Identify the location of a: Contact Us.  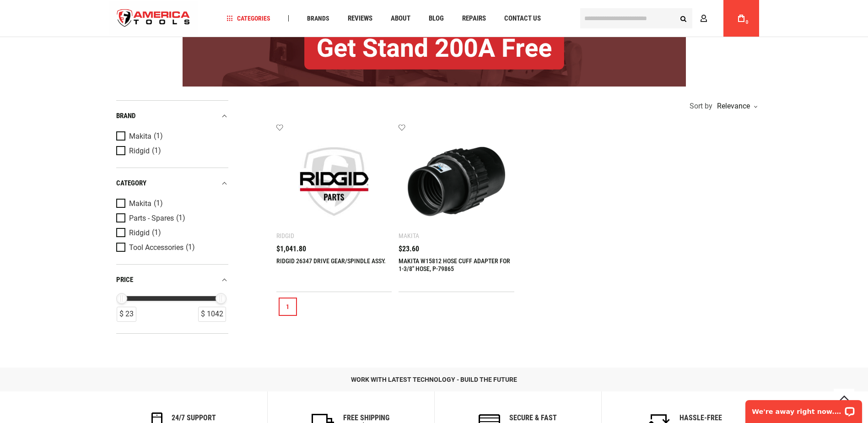
(523, 18).